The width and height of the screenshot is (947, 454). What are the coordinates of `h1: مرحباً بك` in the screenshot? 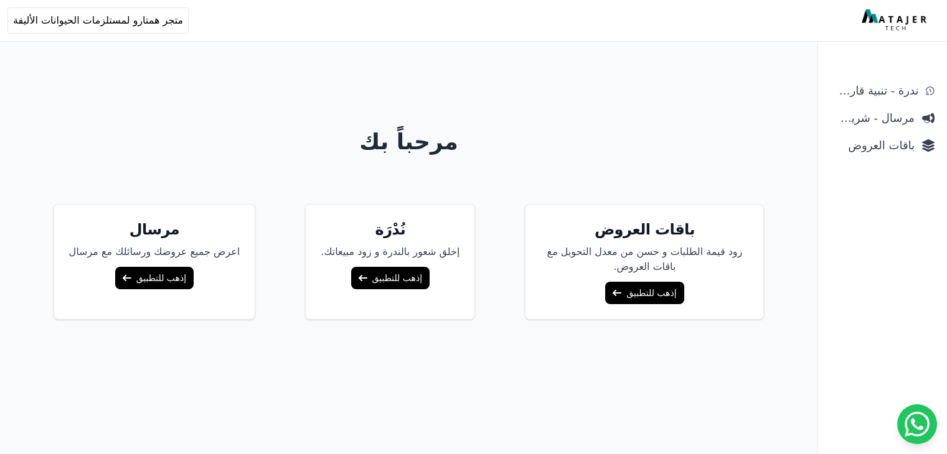 It's located at (409, 142).